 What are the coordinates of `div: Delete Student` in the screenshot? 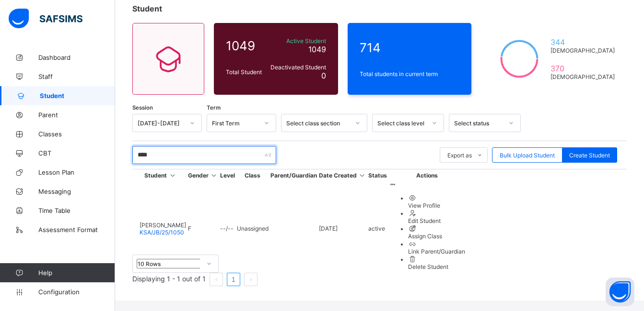 It's located at (437, 267).